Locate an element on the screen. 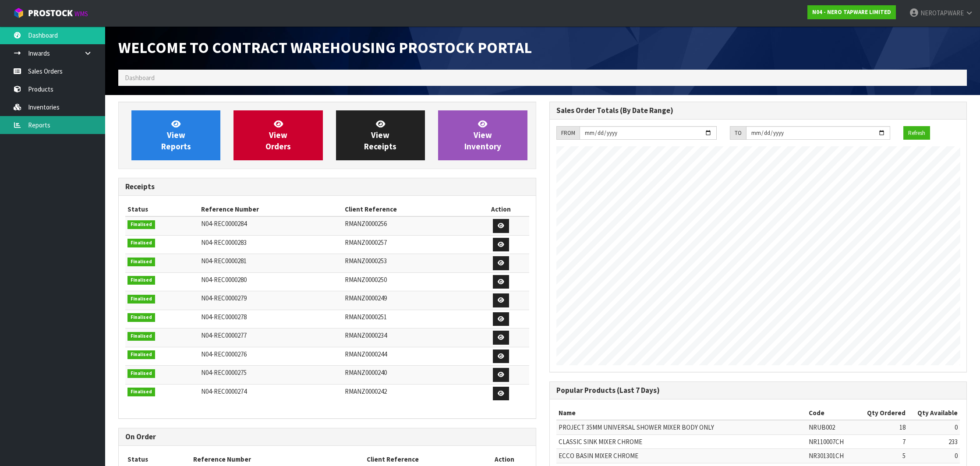 This screenshot has width=980, height=466. span: View Receipts is located at coordinates (380, 135).